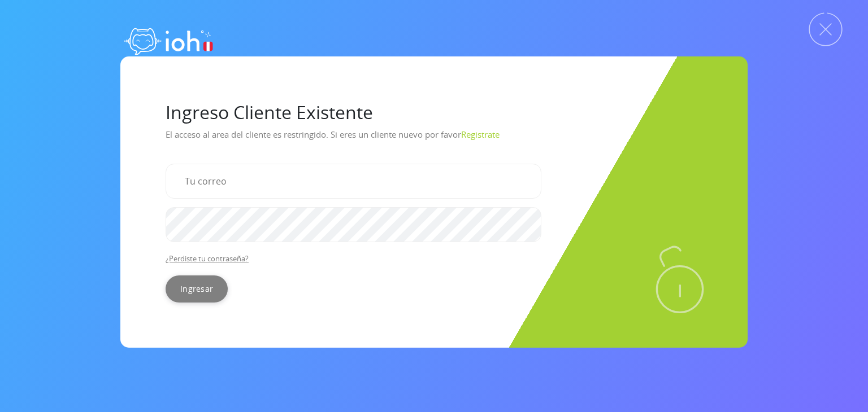 The width and height of the screenshot is (868, 412). I want to click on img: Cerrar, so click(826, 29).